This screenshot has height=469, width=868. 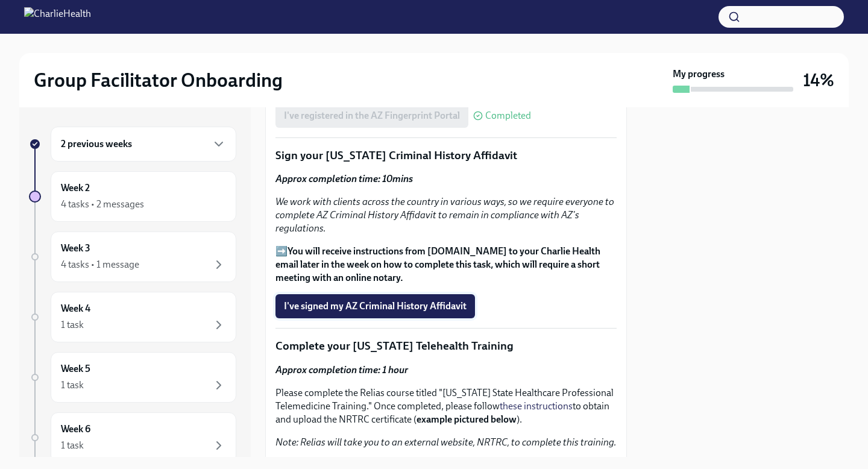 I want to click on h3: 14%, so click(x=818, y=80).